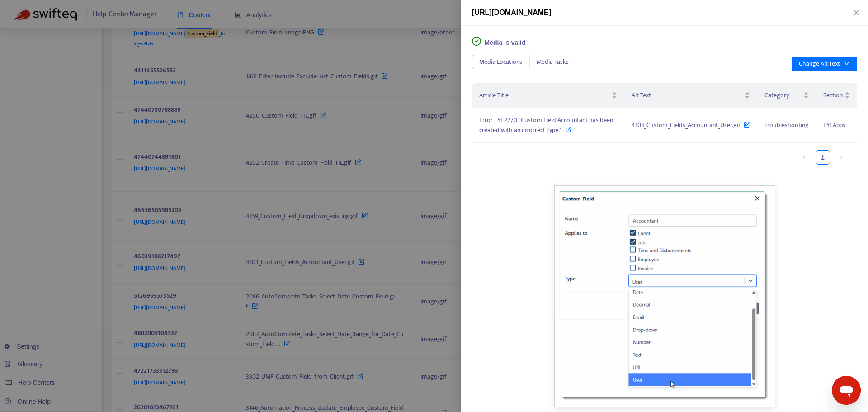  Describe the element at coordinates (836, 95) in the screenshot. I see `th: Section` at that location.